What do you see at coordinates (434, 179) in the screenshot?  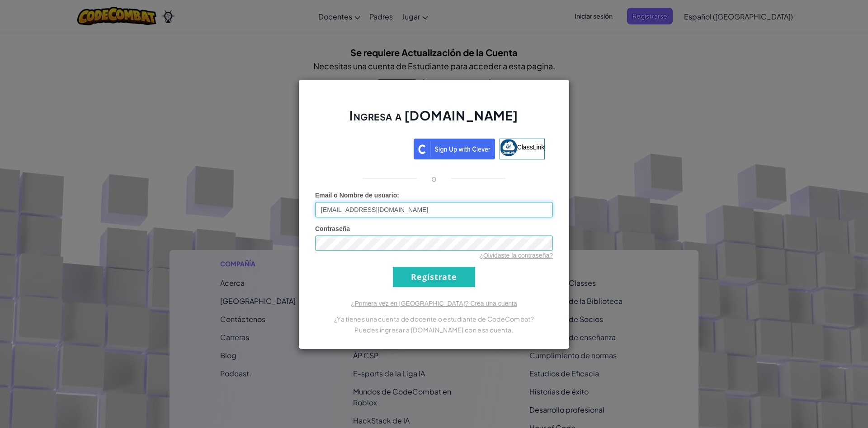 I see `p: o` at bounding box center [434, 179].